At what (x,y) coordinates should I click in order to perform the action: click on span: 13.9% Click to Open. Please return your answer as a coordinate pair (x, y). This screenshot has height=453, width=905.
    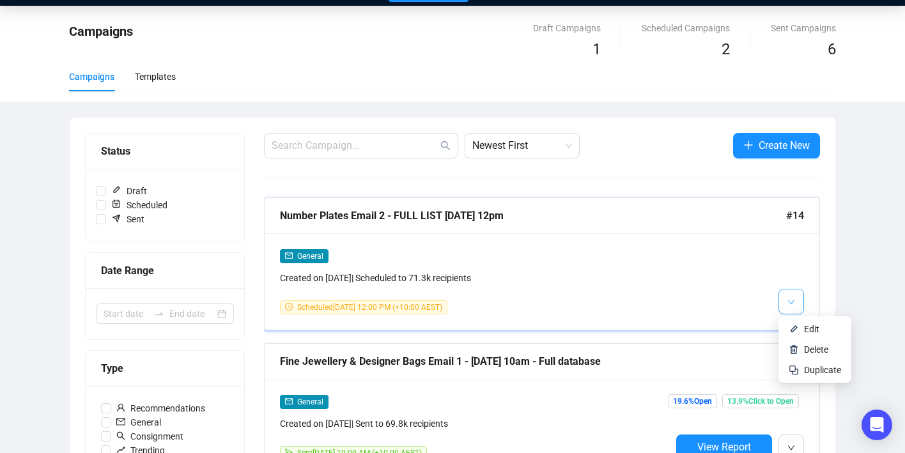
    Looking at the image, I should click on (761, 401).